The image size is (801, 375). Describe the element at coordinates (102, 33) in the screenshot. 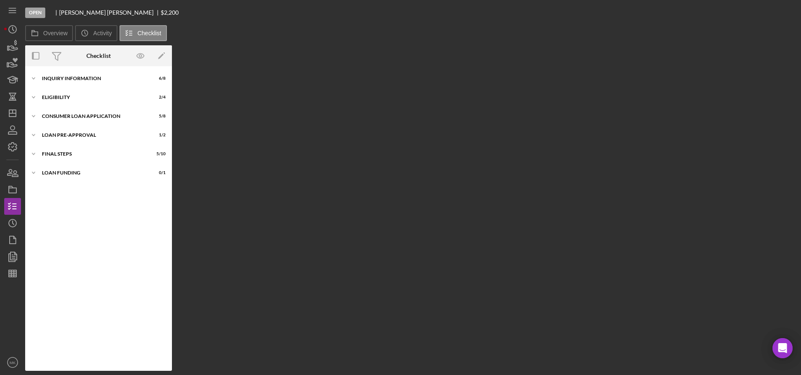

I see `label: Activity` at that location.